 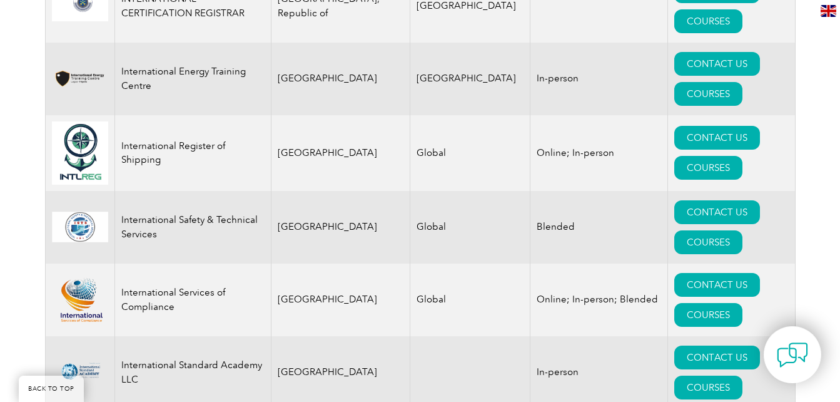 What do you see at coordinates (80, 227) in the screenshot?
I see `img: 0d58a1d0-3c89-ec11-8d20-0022481579a4-logo.png` at bounding box center [80, 227].